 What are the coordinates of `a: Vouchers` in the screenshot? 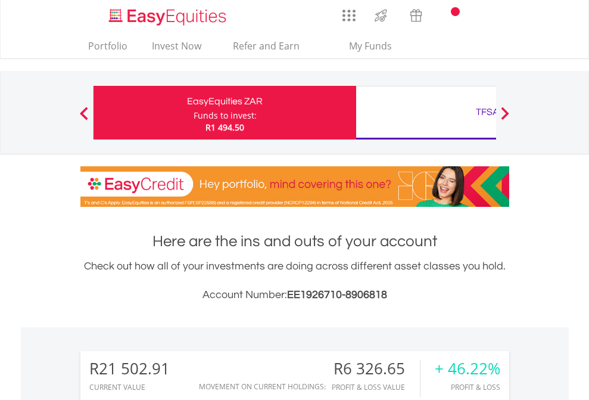 It's located at (416, 14).